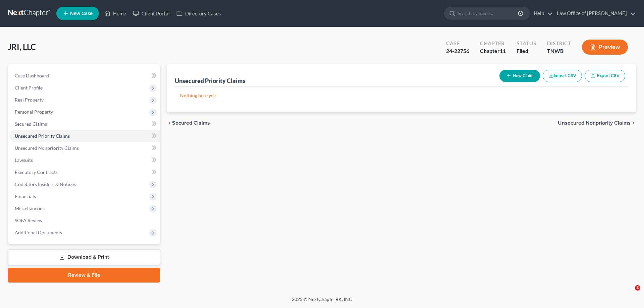 This screenshot has width=644, height=308. I want to click on i: chevron_left, so click(169, 123).